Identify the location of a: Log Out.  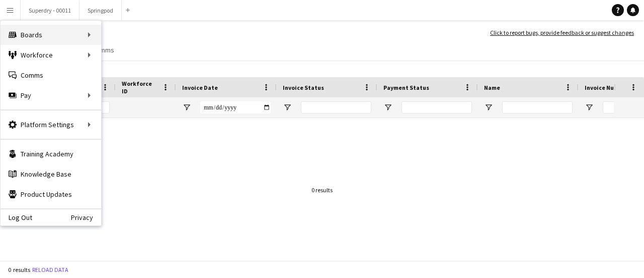
(16, 217).